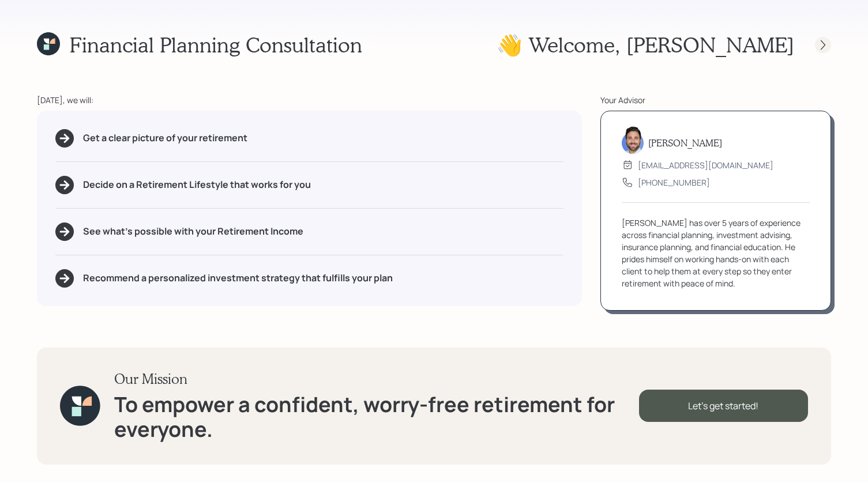 Image resolution: width=868 pixels, height=483 pixels. I want to click on h5: Decide on a Retirement Lifestyle that works for you, so click(197, 184).